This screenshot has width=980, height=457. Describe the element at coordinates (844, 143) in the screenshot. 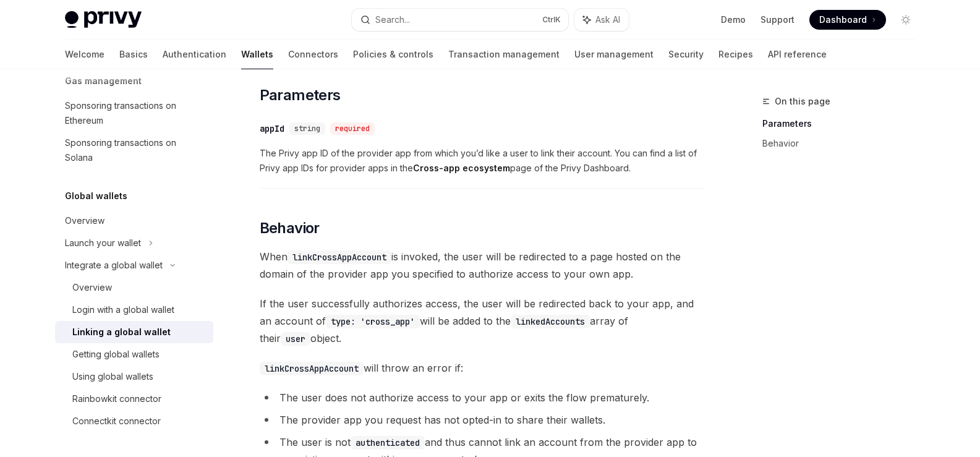

I see `a: Behavior` at that location.